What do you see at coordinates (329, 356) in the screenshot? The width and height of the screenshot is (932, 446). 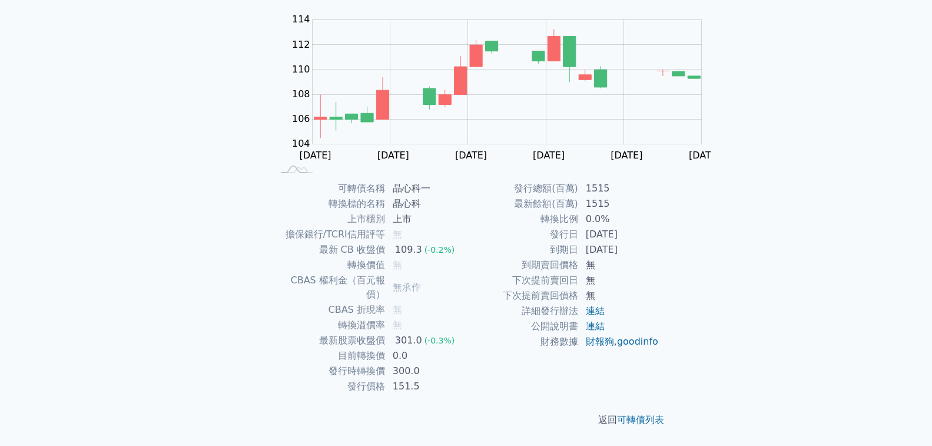 I see `td: 目前轉換價` at bounding box center [329, 356].